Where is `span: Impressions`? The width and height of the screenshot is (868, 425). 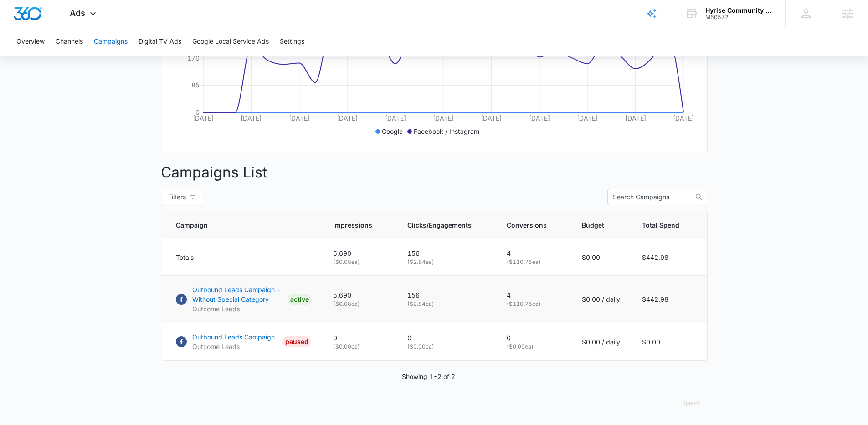 span: Impressions is located at coordinates (352, 225).